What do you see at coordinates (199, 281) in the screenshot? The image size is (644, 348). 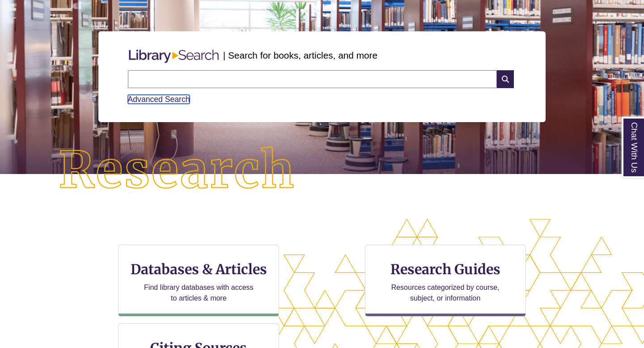 I see `a: Databases & Articles Find library databases with access to articles & more` at bounding box center [199, 281].